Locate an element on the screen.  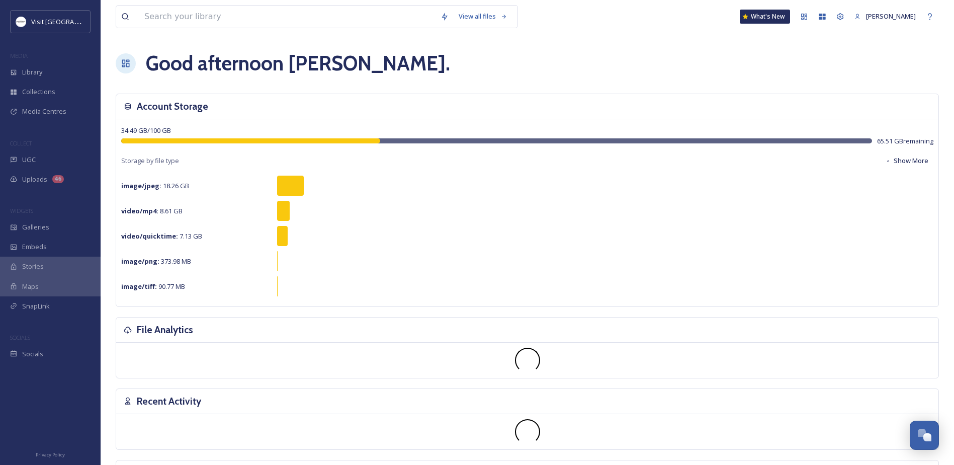
span: UGC is located at coordinates (29, 159).